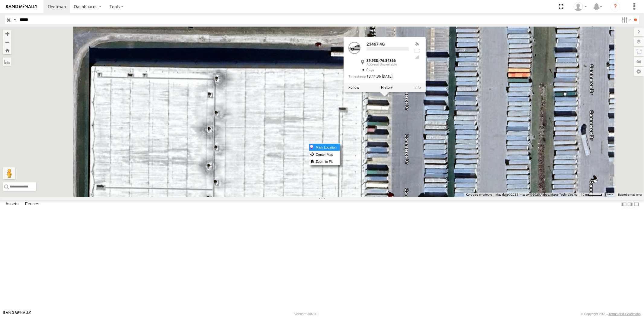 The image size is (644, 317). What do you see at coordinates (7, 42) in the screenshot?
I see `button: Zoom out` at bounding box center [7, 42].